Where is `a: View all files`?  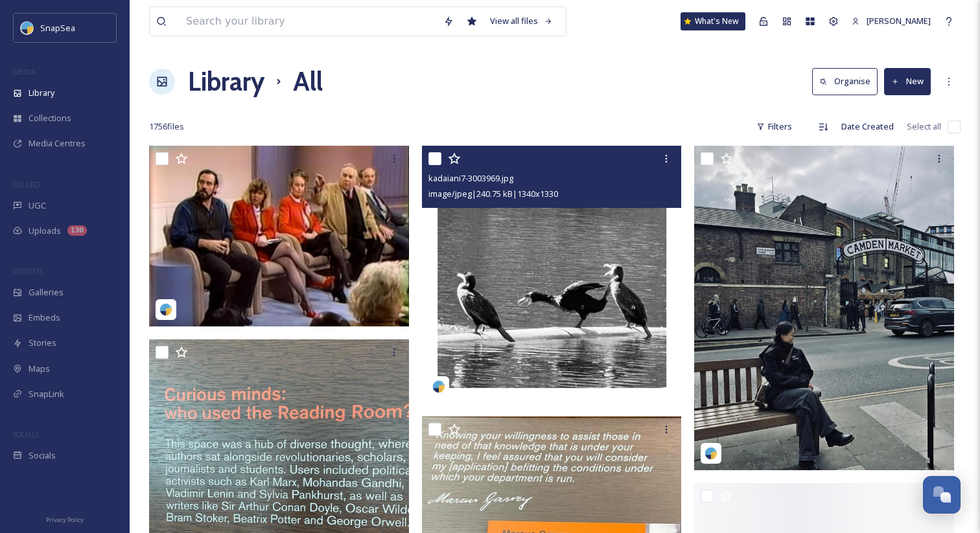 a: View all files is located at coordinates (521, 21).